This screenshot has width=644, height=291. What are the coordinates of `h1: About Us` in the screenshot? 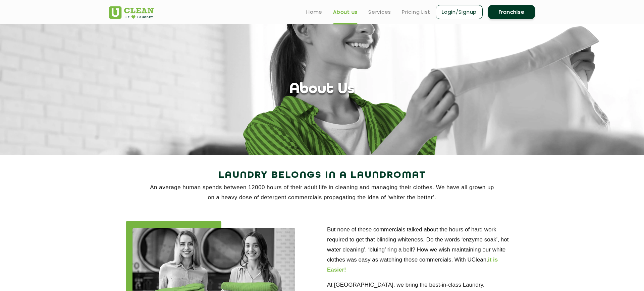 It's located at (322, 90).